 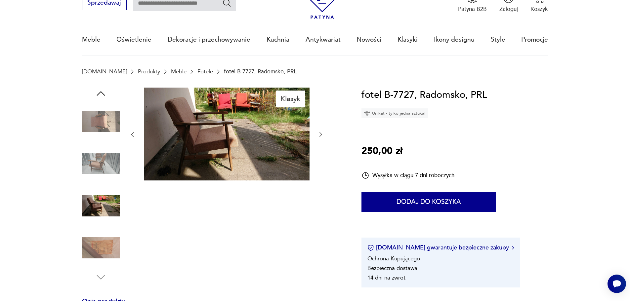 What do you see at coordinates (205, 71) in the screenshot?
I see `a: Fotele` at bounding box center [205, 71].